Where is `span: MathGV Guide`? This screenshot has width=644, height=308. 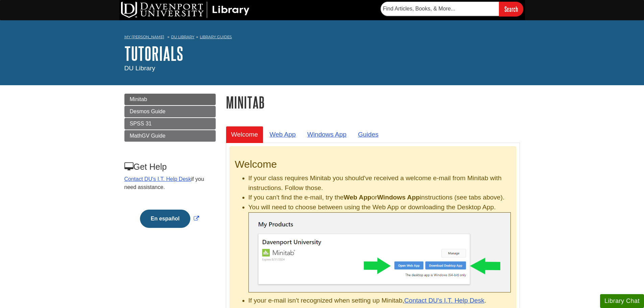 span: MathGV Guide is located at coordinates (148, 135).